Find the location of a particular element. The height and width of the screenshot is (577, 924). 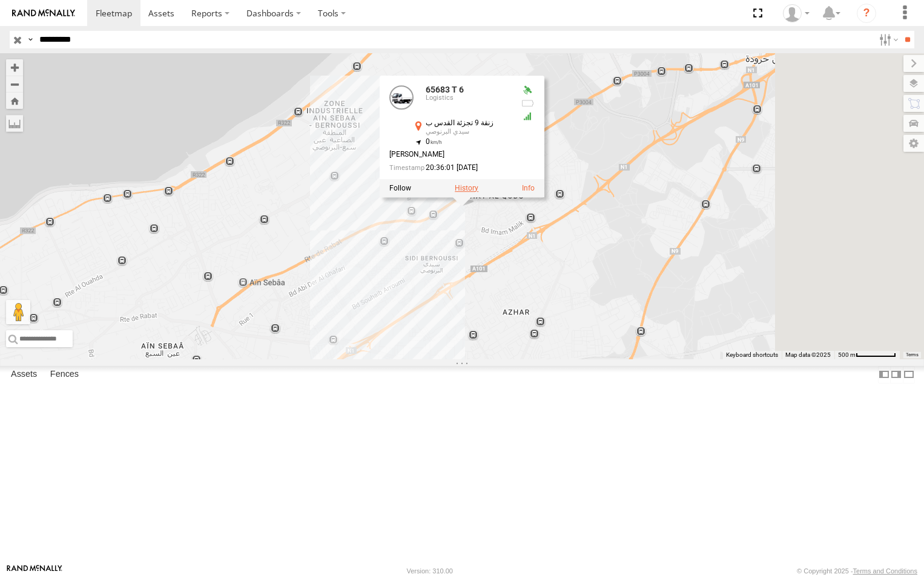

div: Younes Gaubi is located at coordinates (796, 13).